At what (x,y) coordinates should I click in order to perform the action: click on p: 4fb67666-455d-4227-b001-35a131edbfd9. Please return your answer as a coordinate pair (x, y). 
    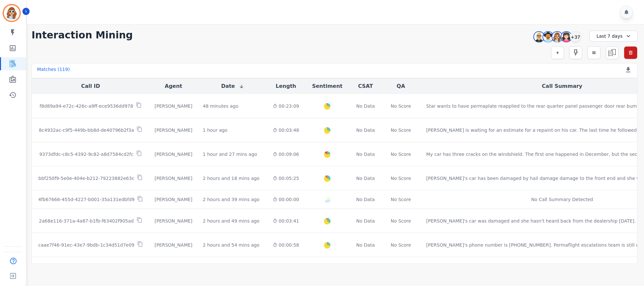
    Looking at the image, I should click on (86, 199).